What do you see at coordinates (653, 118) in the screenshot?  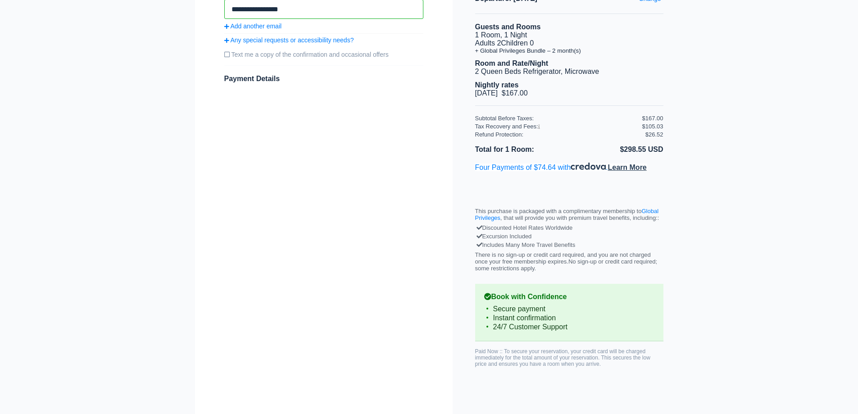 I see `div: $167.00` at bounding box center [653, 118].